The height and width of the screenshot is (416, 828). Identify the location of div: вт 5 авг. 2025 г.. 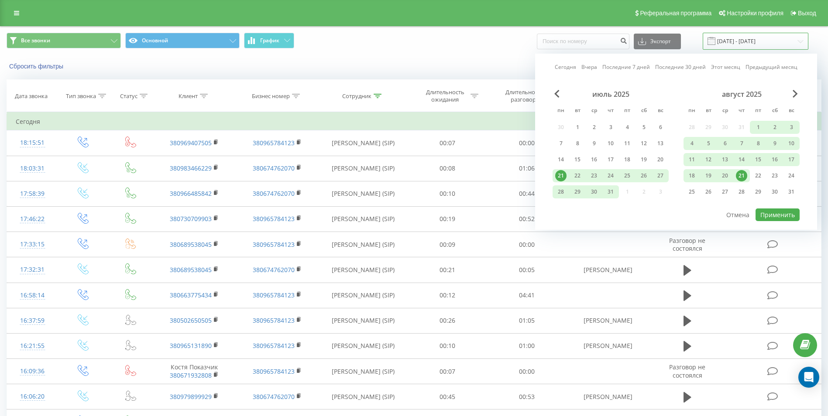
(708, 144).